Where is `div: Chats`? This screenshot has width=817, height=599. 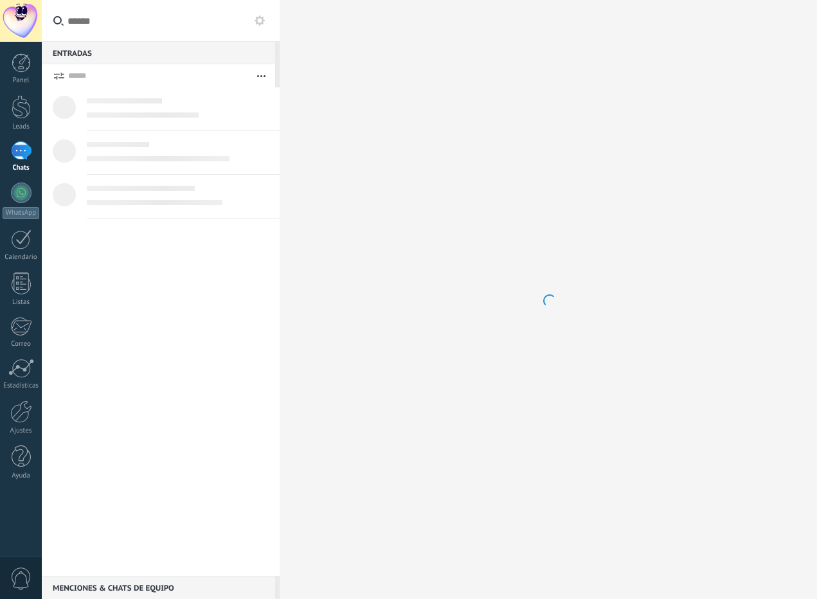 div: Chats is located at coordinates (21, 168).